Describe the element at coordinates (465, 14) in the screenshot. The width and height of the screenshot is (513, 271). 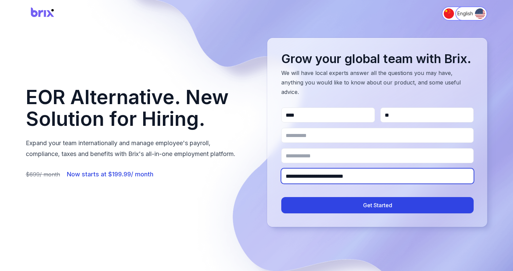
I see `span: English` at that location.